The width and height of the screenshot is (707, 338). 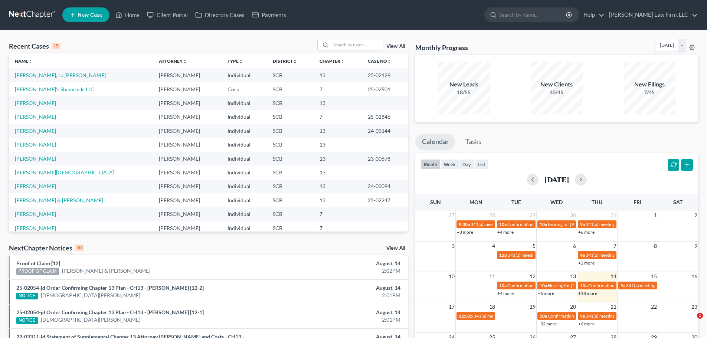 What do you see at coordinates (385, 75) in the screenshot?
I see `td: 25-02129` at bounding box center [385, 75].